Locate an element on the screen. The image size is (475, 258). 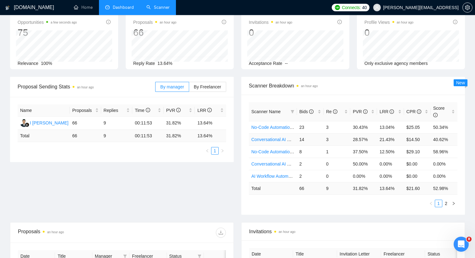
td: 9 is located at coordinates (117, 136).